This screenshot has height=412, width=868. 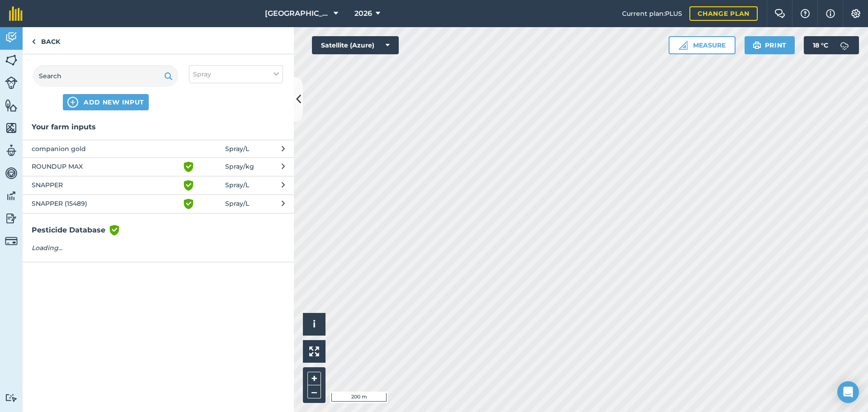 What do you see at coordinates (158, 230) in the screenshot?
I see `h3: Pesticide Database` at bounding box center [158, 230].